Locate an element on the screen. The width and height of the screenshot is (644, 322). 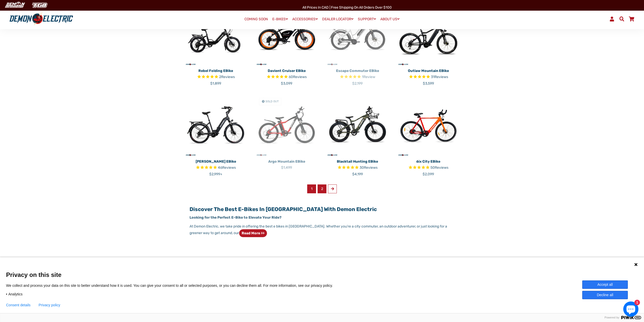
a: Argo Mountain eBike - Demon Electric Sold Out is located at coordinates (287, 126).